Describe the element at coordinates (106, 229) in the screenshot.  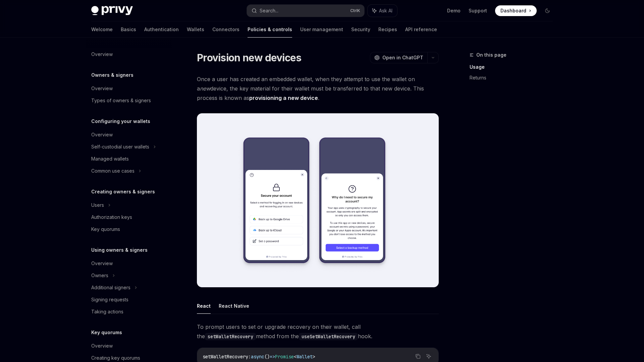
I see `div: Key quorums` at that location.